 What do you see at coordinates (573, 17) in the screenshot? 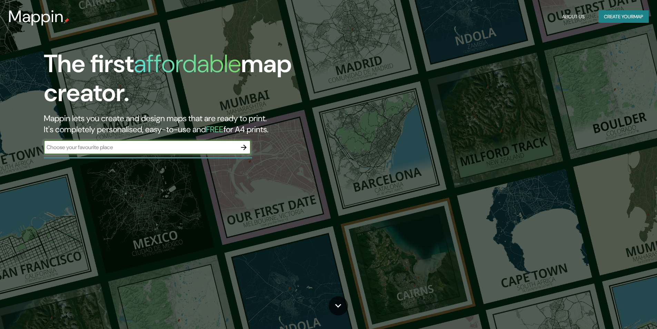
I see `button: About Us` at bounding box center [573, 17].